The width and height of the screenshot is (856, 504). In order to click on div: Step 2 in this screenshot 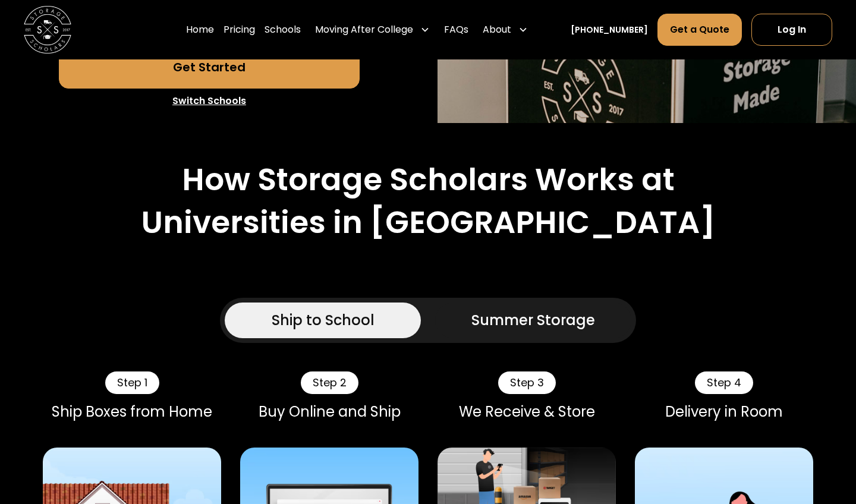, I will do `click(329, 383)`.